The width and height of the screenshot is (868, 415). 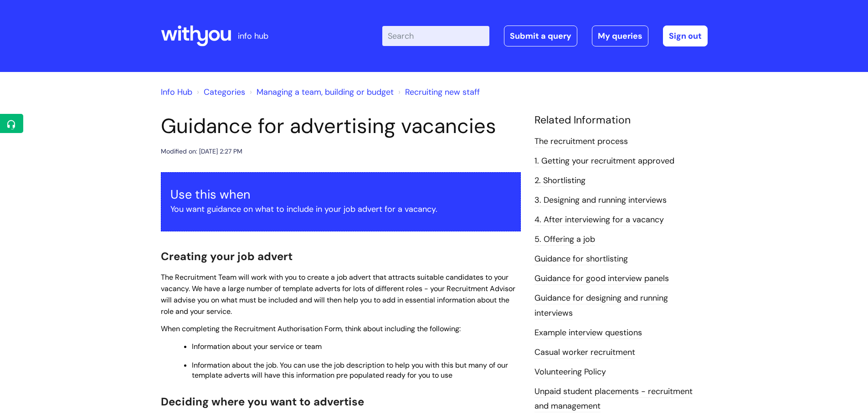 I want to click on span: The Recruitment Team will work with you to create a job advert that attracts suitable candidates ..., so click(x=338, y=294).